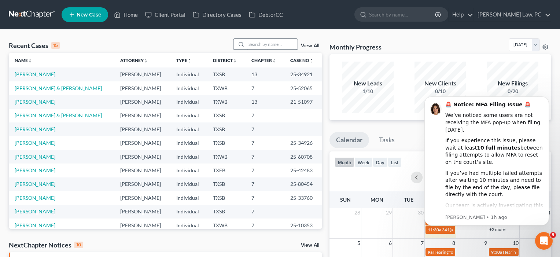 The width and height of the screenshot is (560, 257). I want to click on td: 25-33760, so click(303, 197).